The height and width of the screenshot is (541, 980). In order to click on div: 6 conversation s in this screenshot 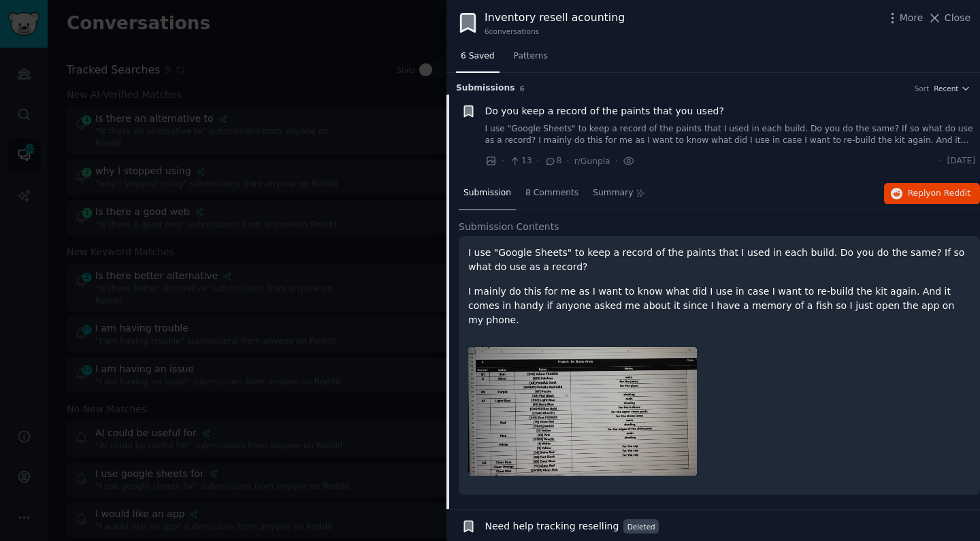, I will do `click(554, 31)`.